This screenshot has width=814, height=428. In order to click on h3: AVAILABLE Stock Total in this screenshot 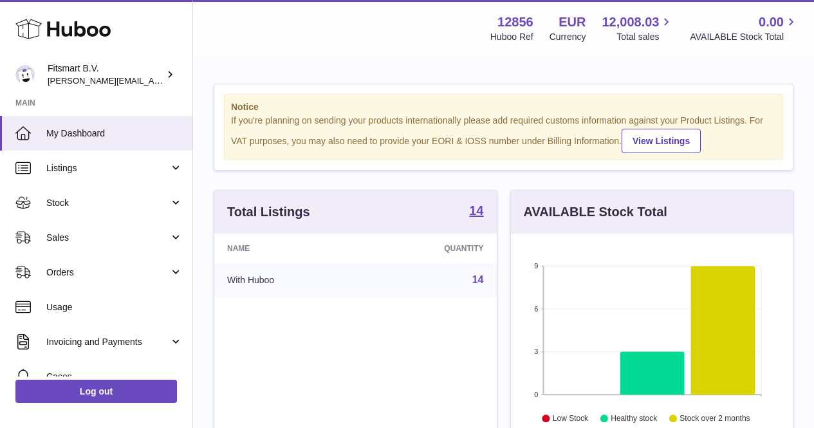, I will do `click(595, 212)`.